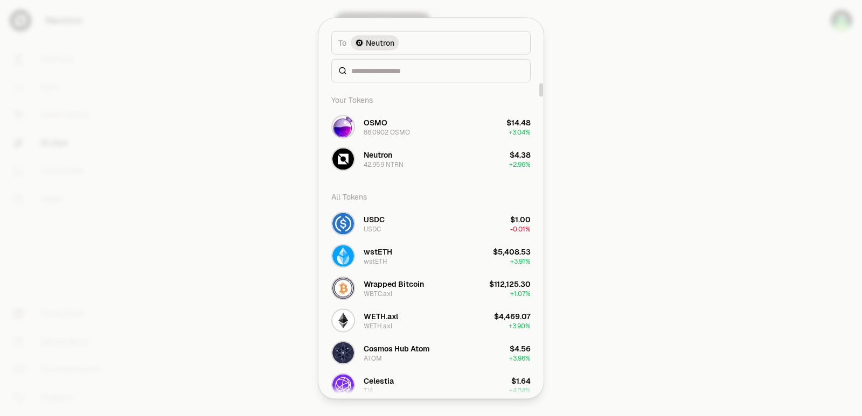  What do you see at coordinates (520, 155) in the screenshot?
I see `div: $4.38` at bounding box center [520, 155].